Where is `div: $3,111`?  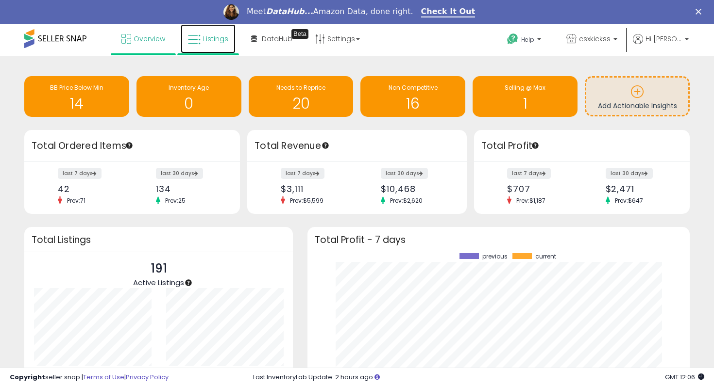 div: $3,111 is located at coordinates (315, 189).